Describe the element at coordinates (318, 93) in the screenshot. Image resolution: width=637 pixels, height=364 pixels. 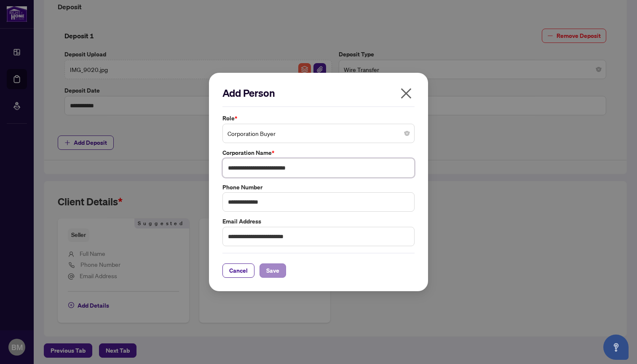
I see `h2: Add Person` at that location.